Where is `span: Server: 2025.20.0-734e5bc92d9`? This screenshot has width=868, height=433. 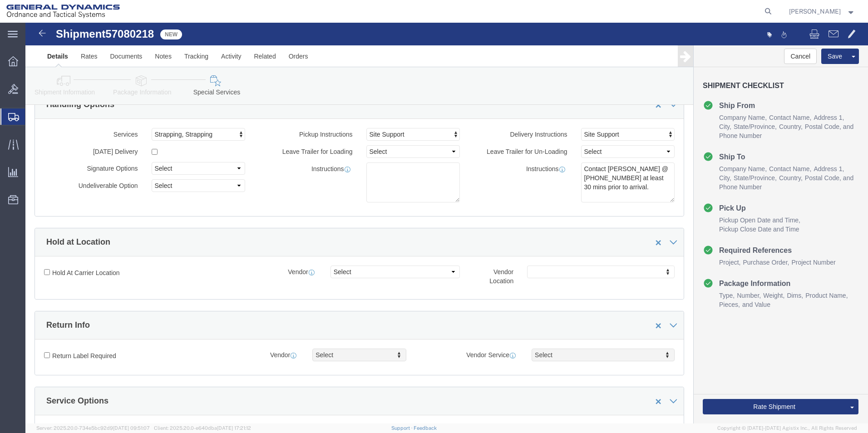
span: Server: 2025.20.0-734e5bc92d9 is located at coordinates (93, 428).